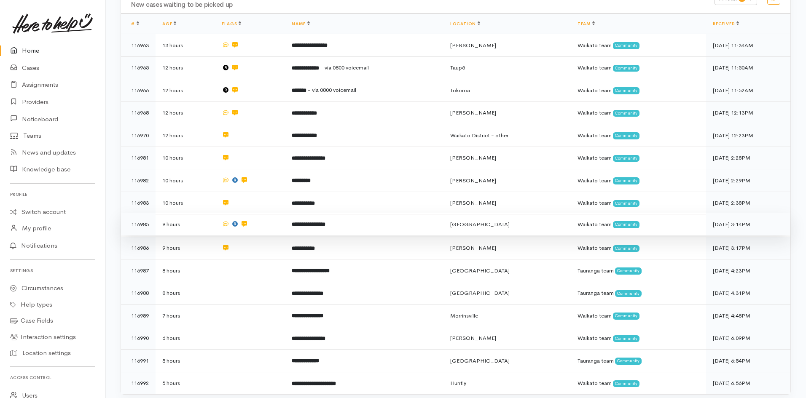 This screenshot has width=806, height=398. Describe the element at coordinates (138, 113) in the screenshot. I see `td: 116968` at that location.